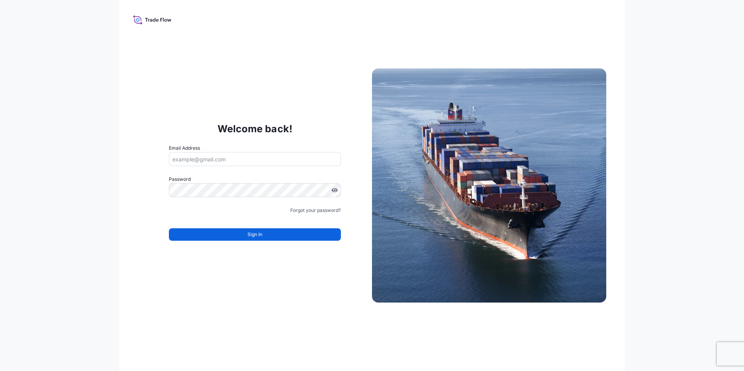 This screenshot has height=371, width=744. Describe the element at coordinates (489, 186) in the screenshot. I see `img: Ship illustration` at that location.